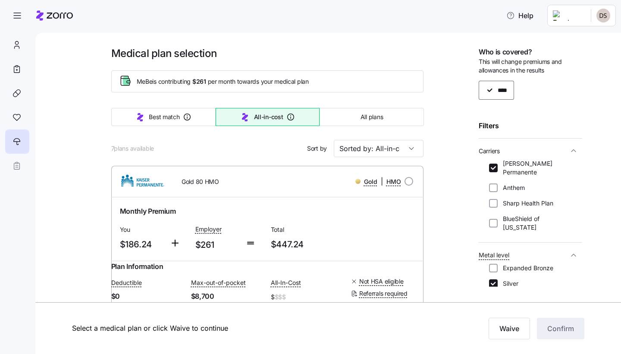 This screenshot has height=354, width=621. What do you see at coordinates (520, 16) in the screenshot?
I see `button: Help` at bounding box center [520, 16].